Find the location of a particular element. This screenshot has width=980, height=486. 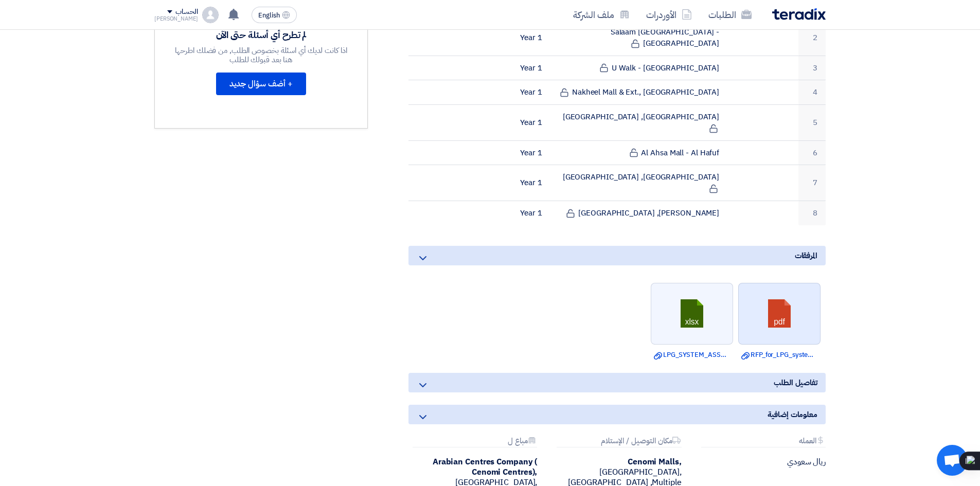

button: English is located at coordinates (274, 15).